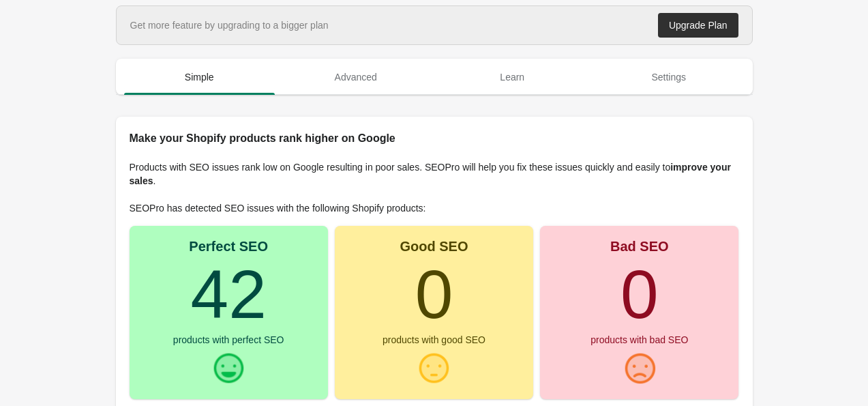 The width and height of the screenshot is (868, 406). I want to click on div: products with good SEO, so click(434, 339).